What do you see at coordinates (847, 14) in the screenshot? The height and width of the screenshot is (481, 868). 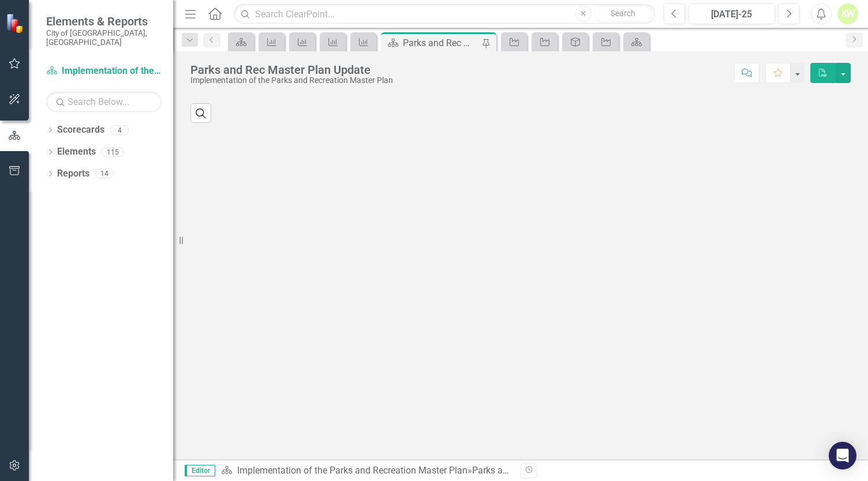 I see `div: KW` at bounding box center [847, 14].